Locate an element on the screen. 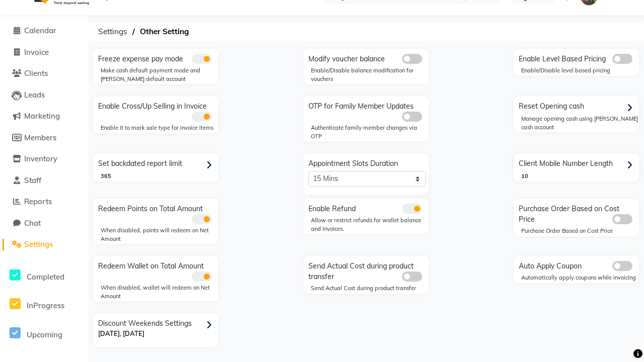  a: Members is located at coordinates (43, 138).